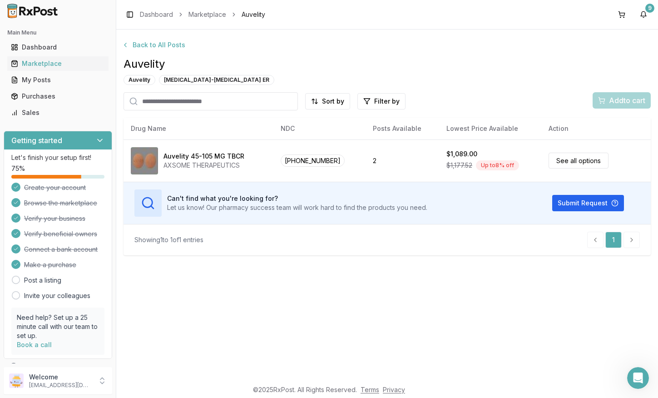  What do you see at coordinates (462, 154) in the screenshot?
I see `div: $1,089.00` at bounding box center [462, 154].